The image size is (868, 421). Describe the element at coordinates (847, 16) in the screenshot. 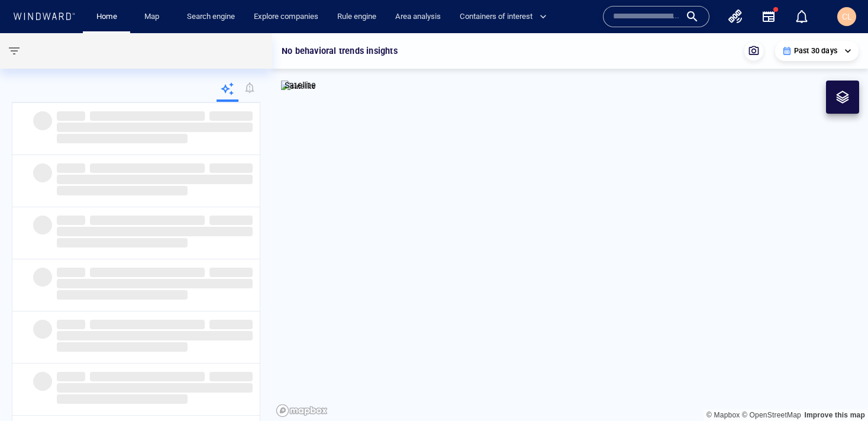

I see `span: CL` at that location.